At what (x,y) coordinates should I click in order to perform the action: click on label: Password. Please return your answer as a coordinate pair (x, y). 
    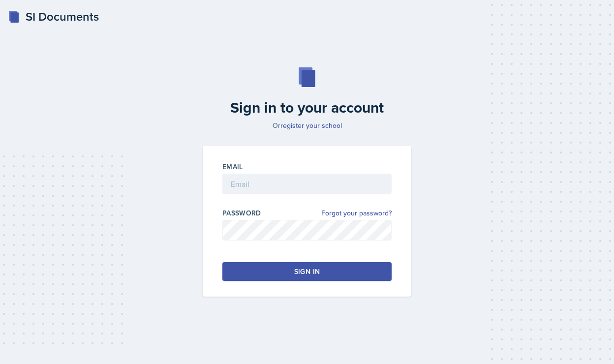
    Looking at the image, I should click on (242, 213).